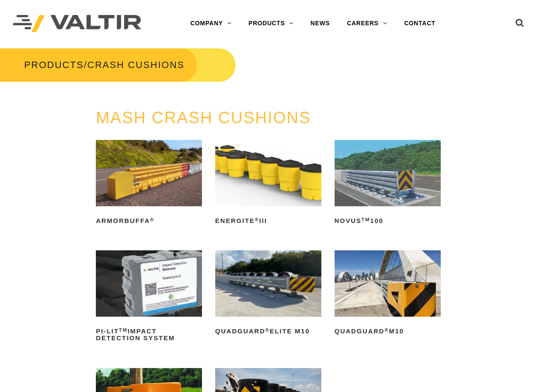 Image resolution: width=537 pixels, height=392 pixels. I want to click on h2: ArmorBuffa, so click(149, 221).